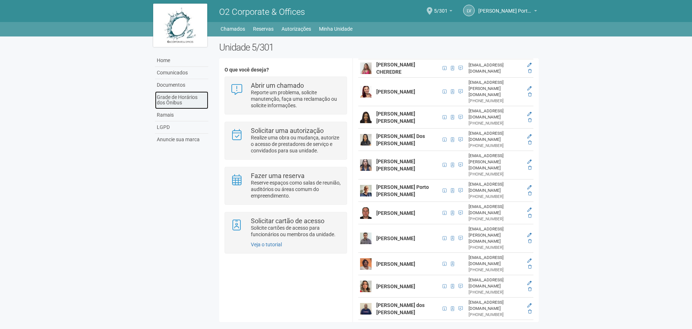 The height and width of the screenshot is (329, 692). What do you see at coordinates (267, 244) in the screenshot?
I see `a: Veja o tutorial` at bounding box center [267, 244].